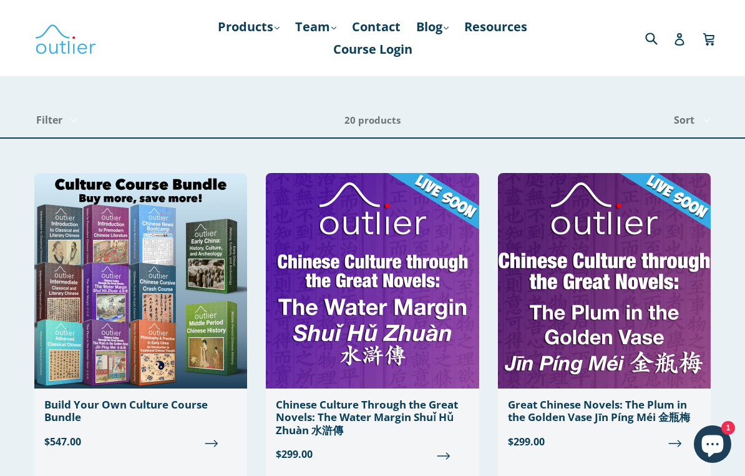 The image size is (745, 476). I want to click on a: Blog, so click(433, 27).